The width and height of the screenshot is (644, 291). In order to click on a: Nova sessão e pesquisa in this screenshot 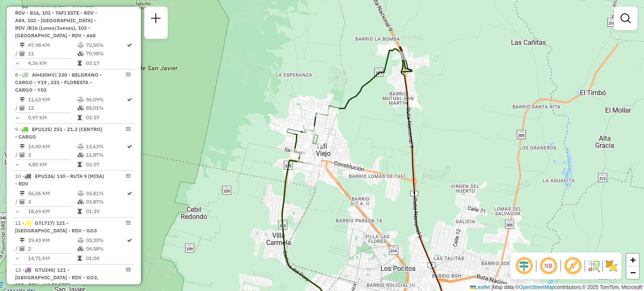, I will do `click(156, 19)`.